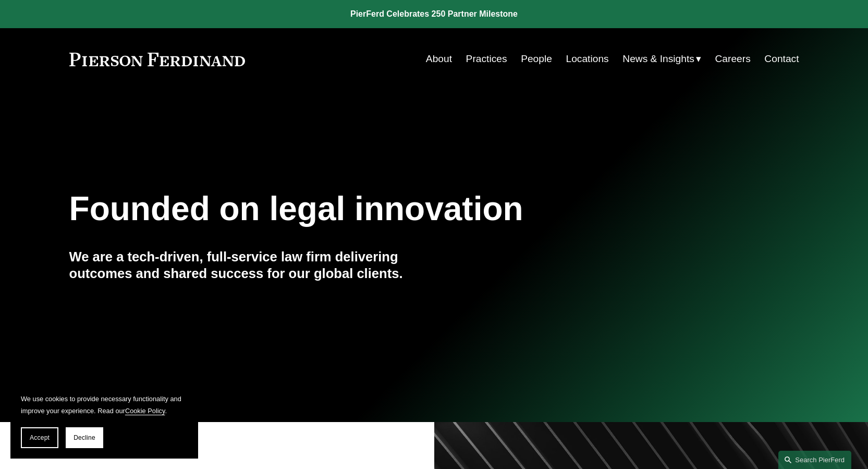 The image size is (868, 469). Describe the element at coordinates (40, 438) in the screenshot. I see `span: Accept` at that location.